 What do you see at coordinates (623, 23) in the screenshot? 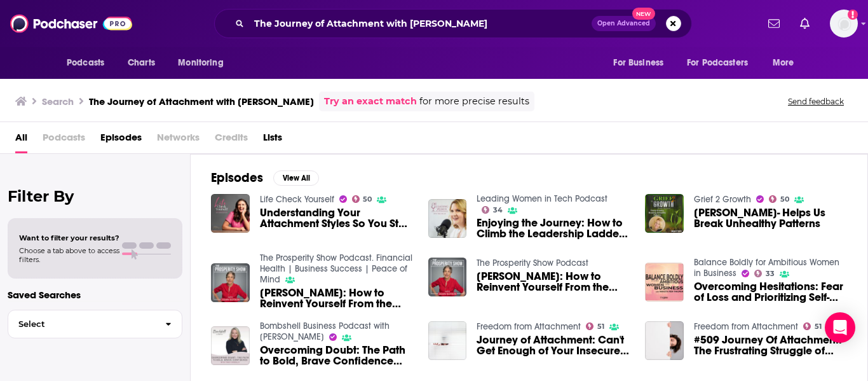
I see `span: Open Advanced` at bounding box center [623, 23].